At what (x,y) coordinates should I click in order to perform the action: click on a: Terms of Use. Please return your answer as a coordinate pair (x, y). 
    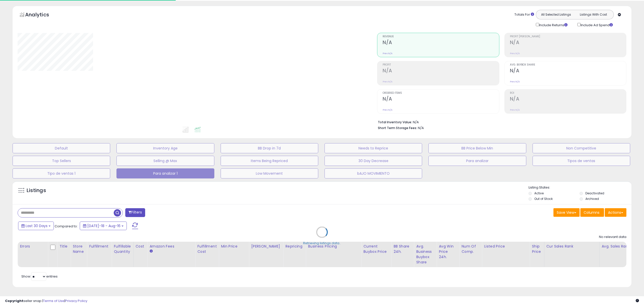
    Looking at the image, I should click on (54, 301).